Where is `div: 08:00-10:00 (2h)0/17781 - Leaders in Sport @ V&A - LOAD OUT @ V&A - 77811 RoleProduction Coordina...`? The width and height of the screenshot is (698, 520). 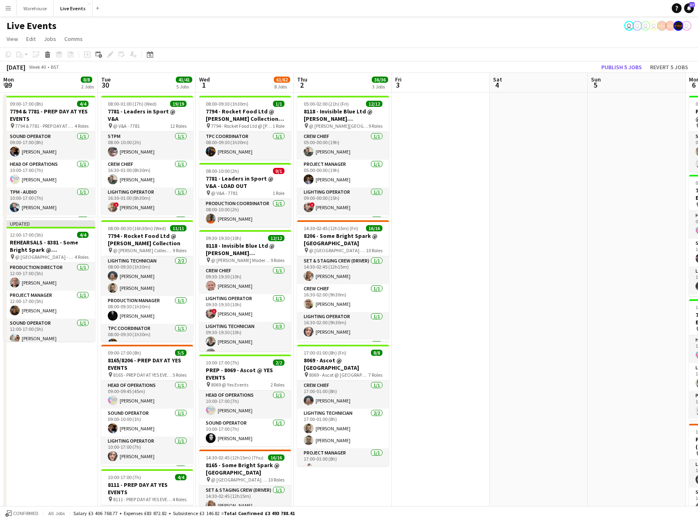 div: 08:00-10:00 (2h)0/17781 - Leaders in Sport @ V&A - LOAD OUT @ V&A - 77811 RoleProduction Coordina... is located at coordinates (245, 195).